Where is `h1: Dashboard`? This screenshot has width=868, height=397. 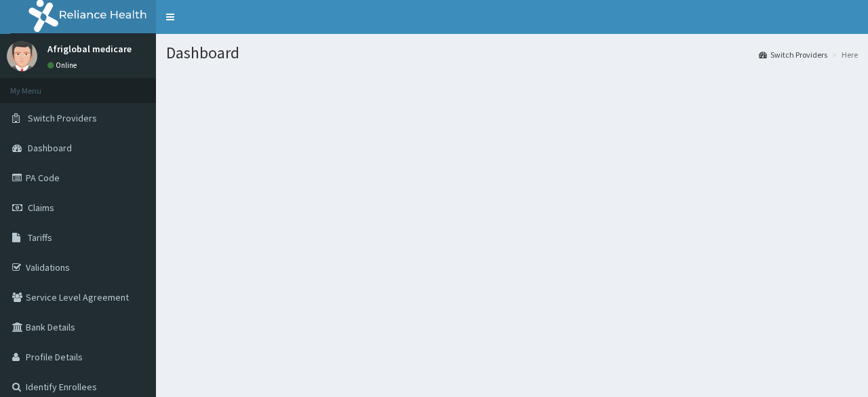
h1: Dashboard is located at coordinates (512, 53).